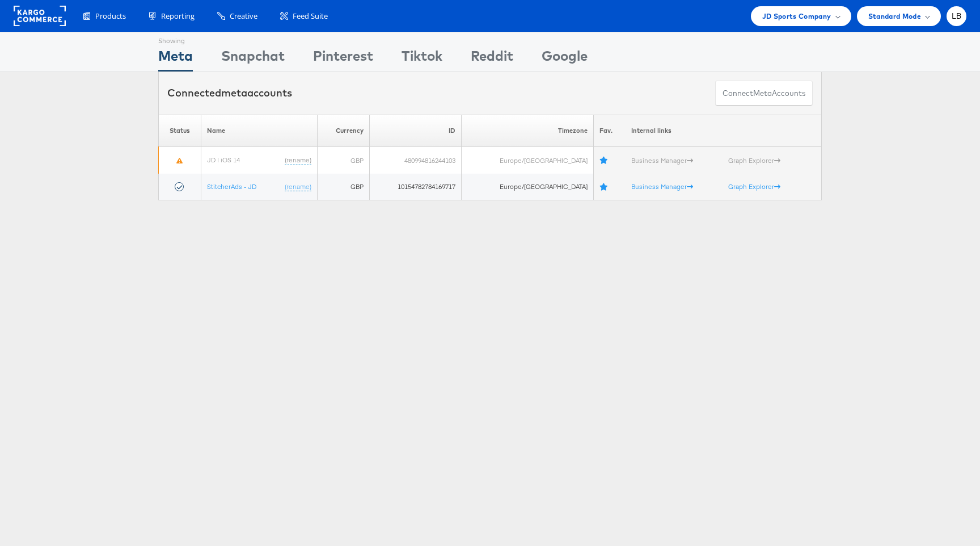  Describe the element at coordinates (178, 16) in the screenshot. I see `span: Reporting` at that location.